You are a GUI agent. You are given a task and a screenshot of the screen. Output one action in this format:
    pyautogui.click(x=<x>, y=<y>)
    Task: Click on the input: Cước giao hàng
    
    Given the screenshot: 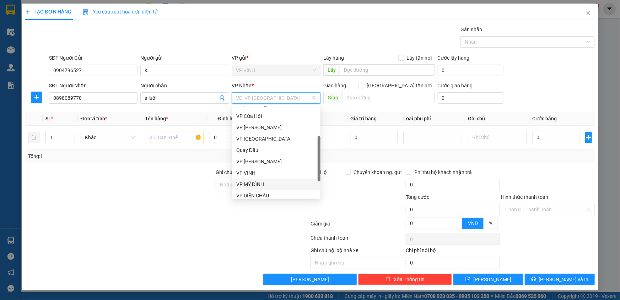 What is the action you would take?
    pyautogui.click(x=471, y=98)
    